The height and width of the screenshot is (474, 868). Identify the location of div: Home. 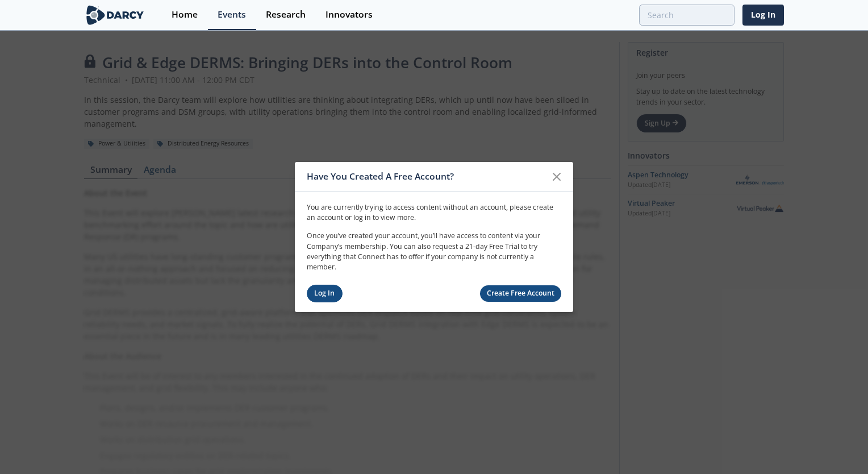
(185, 15).